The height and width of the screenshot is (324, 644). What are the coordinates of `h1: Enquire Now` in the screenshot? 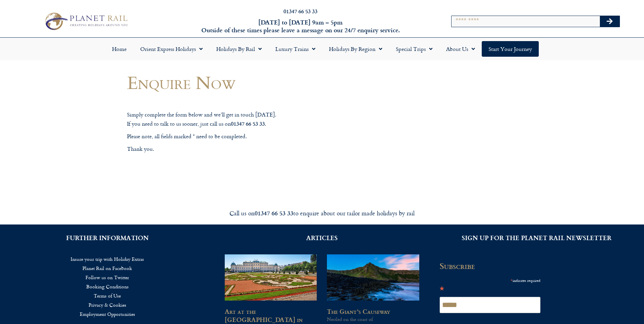 It's located at (254, 82).